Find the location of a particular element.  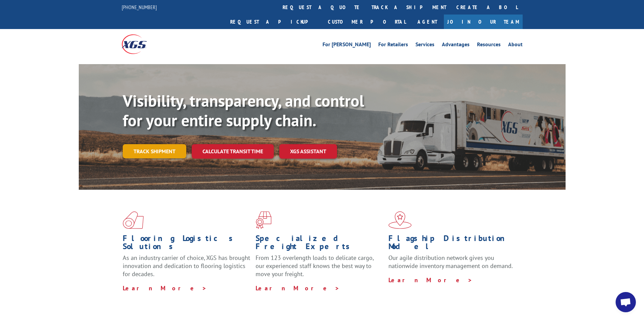

h1: Specialized Freight Experts is located at coordinates (319, 244).